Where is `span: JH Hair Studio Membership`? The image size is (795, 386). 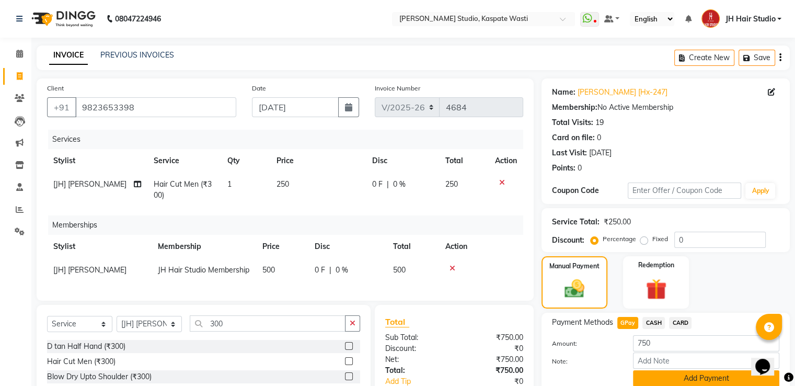 span: JH Hair Studio Membership is located at coordinates (203, 270).